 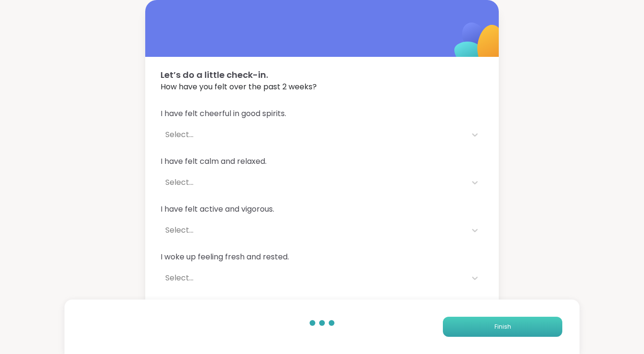 I want to click on span: Finish, so click(x=503, y=327).